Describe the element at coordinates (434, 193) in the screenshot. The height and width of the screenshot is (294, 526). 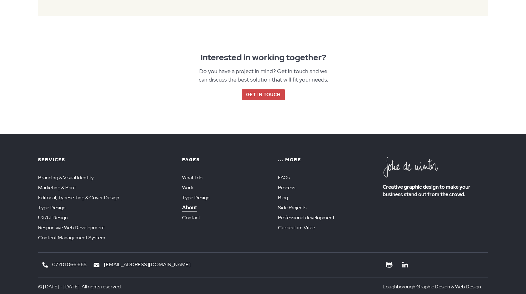
I see `p: Creative graphic design to make your business stand out from the crowd.` at that location.